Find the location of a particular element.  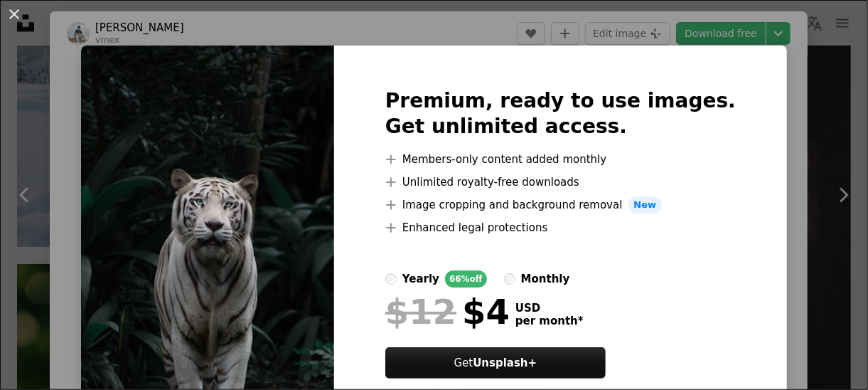

span: USD is located at coordinates (550, 308).